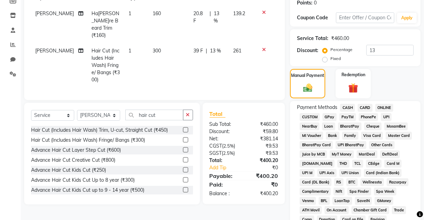 The image size is (424, 220). Describe the element at coordinates (307, 173) in the screenshot. I see `span: UPI M` at that location.